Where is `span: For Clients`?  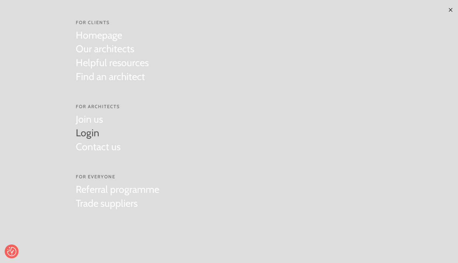
span: For Clients is located at coordinates (112, 23).